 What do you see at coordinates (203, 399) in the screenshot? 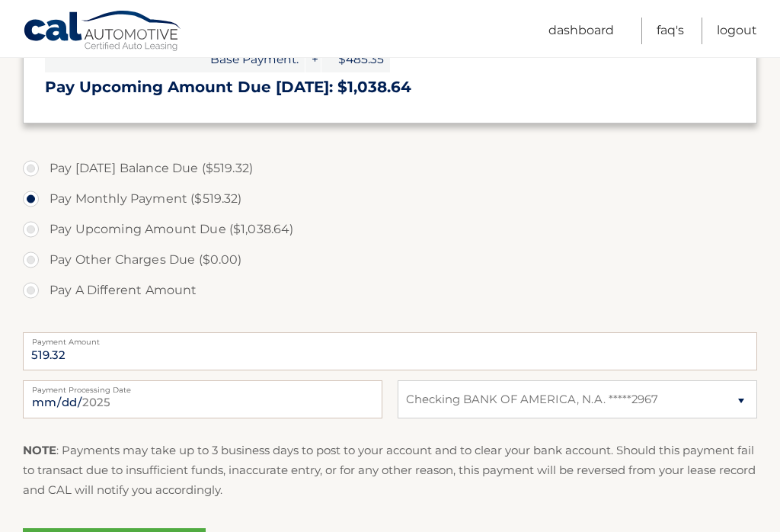
I see `input: Payment Date` at bounding box center [203, 399].